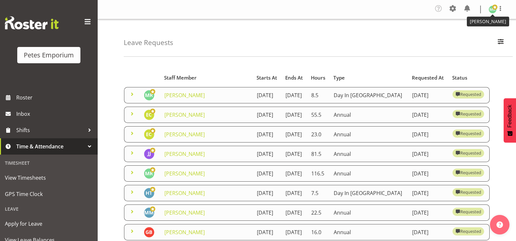 The width and height of the screenshot is (516, 241). What do you see at coordinates (49, 194) in the screenshot?
I see `a: GPS Time Clock` at bounding box center [49, 194].